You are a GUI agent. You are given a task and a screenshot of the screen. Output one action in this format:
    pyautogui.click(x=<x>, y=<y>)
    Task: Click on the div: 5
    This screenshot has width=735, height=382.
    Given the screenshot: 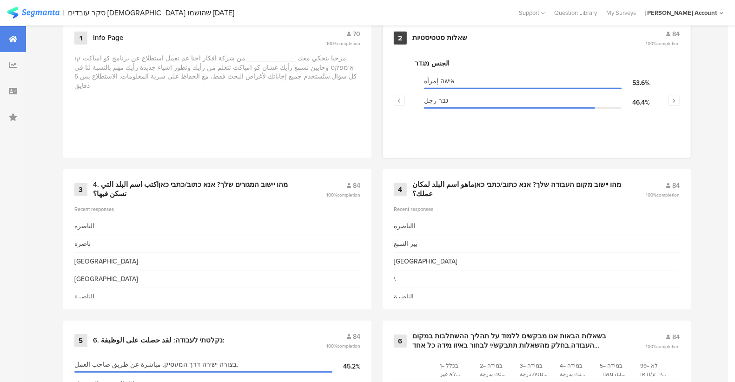 What is the action you would take?
    pyautogui.click(x=81, y=341)
    